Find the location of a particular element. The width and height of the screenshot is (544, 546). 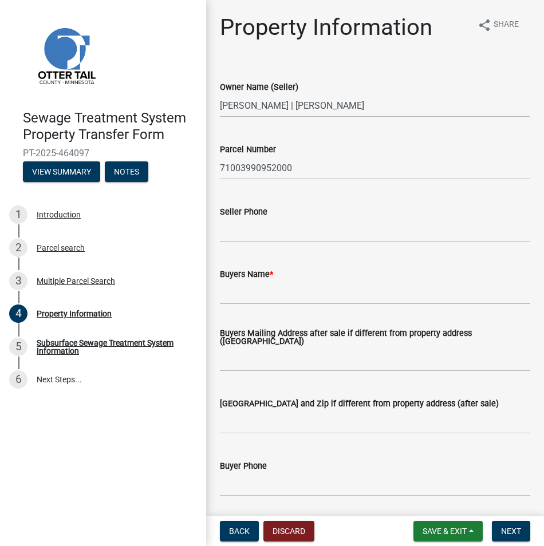

div: Introduction is located at coordinates (58, 215).